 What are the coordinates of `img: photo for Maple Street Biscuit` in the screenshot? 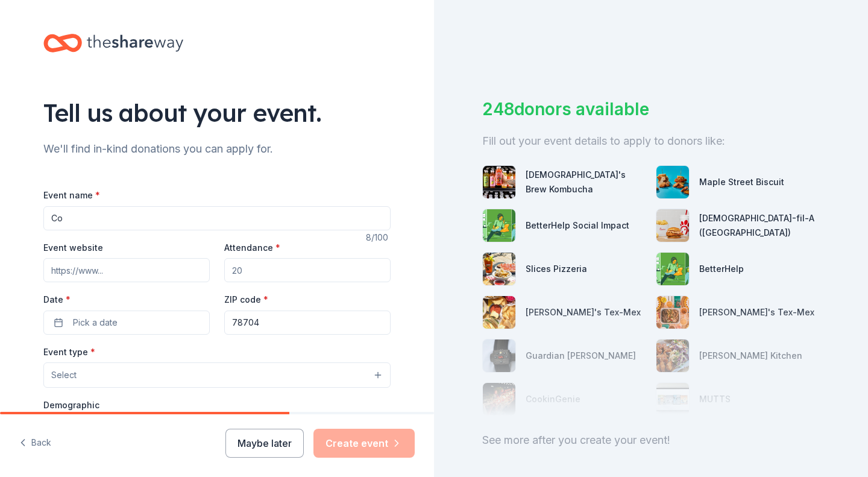 It's located at (673, 182).